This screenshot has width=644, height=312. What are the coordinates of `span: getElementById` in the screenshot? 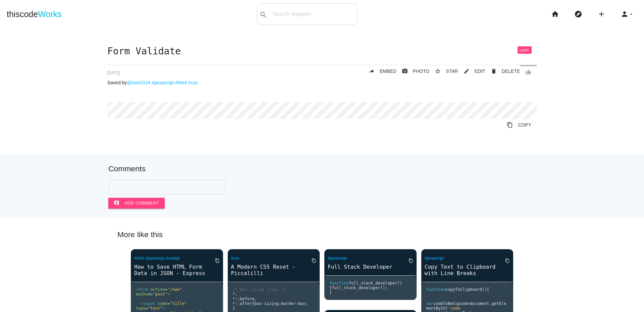 It's located at (466, 306).